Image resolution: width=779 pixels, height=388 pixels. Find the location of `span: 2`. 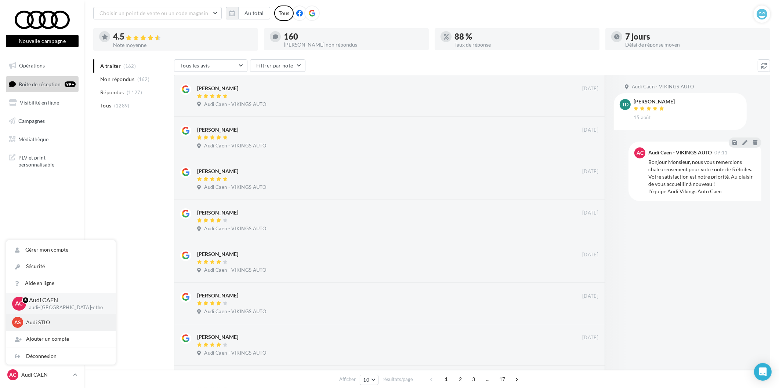

span: 2 is located at coordinates (460, 380).